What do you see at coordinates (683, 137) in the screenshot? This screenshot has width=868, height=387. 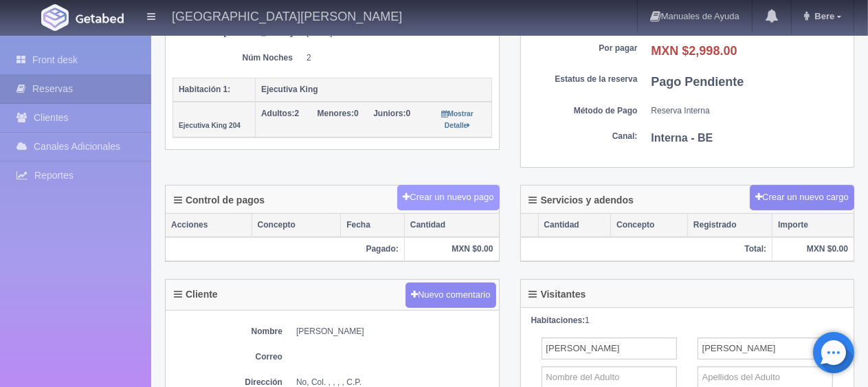 I see `b: Interna - BE` at bounding box center [683, 137].